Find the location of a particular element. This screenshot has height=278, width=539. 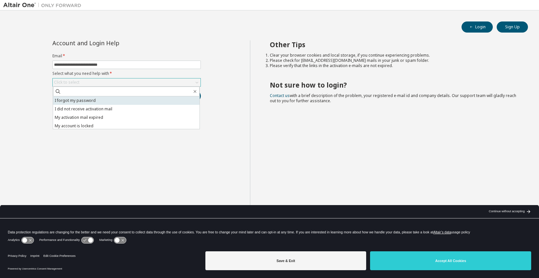

label: Select what you need help with is located at coordinates (127, 74).